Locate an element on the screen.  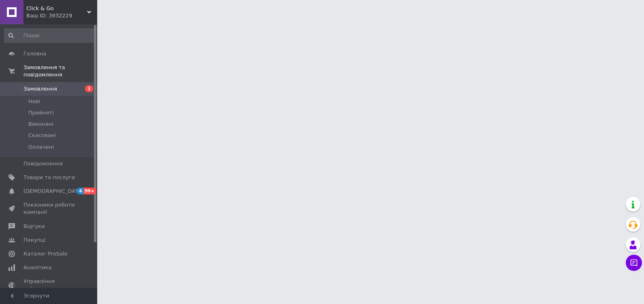
span: Замовлення та повідомлення is located at coordinates (61, 72).